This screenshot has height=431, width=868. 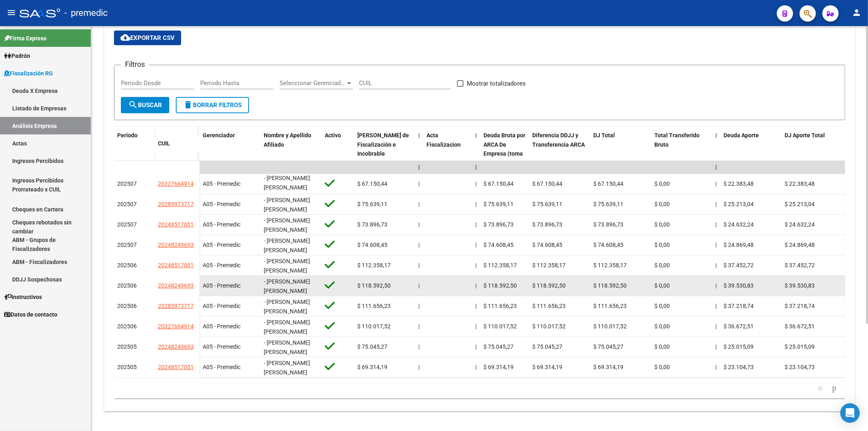 I want to click on datatable-header-cell: Nombre y Apellido Afiliado, so click(x=291, y=154).